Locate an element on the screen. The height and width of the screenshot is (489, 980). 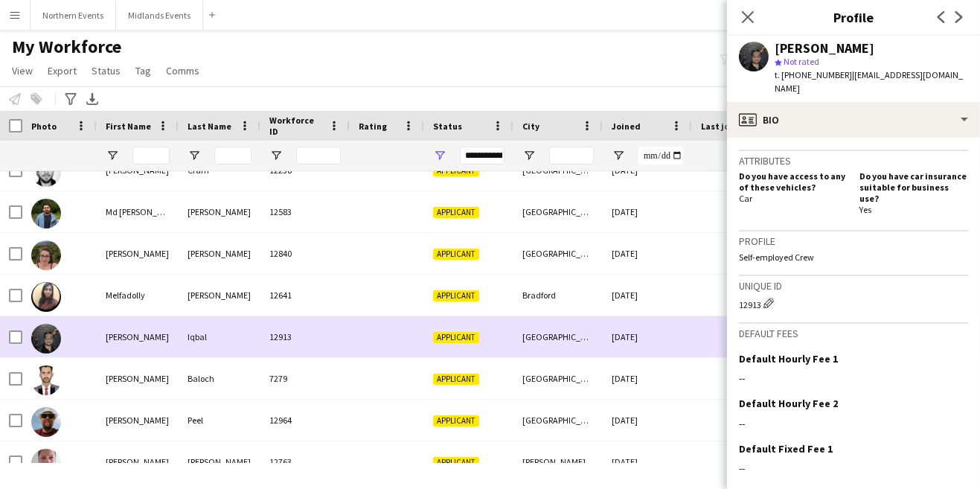
img: Muhammad Ahsan Iqbal is located at coordinates (46, 339).